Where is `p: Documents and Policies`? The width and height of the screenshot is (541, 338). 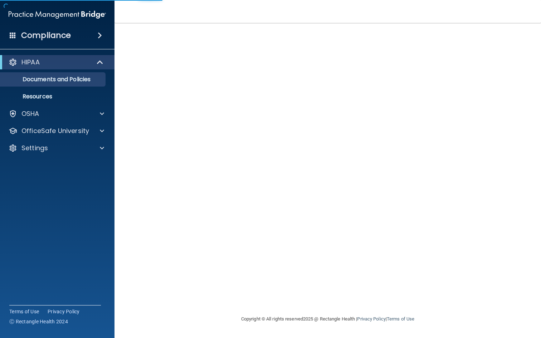
p: Documents and Policies is located at coordinates (53, 79).